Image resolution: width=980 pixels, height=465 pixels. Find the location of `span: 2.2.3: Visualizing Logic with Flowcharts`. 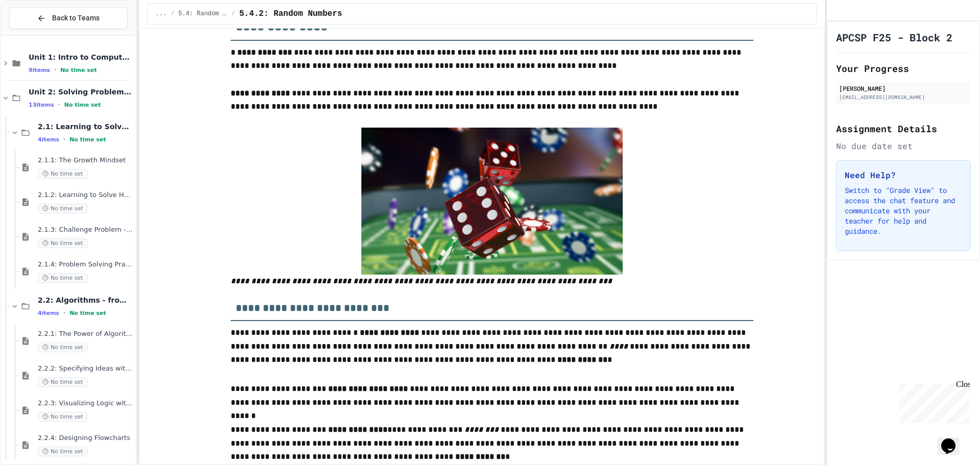

span: 2.2.3: Visualizing Logic with Flowcharts is located at coordinates (86, 403).